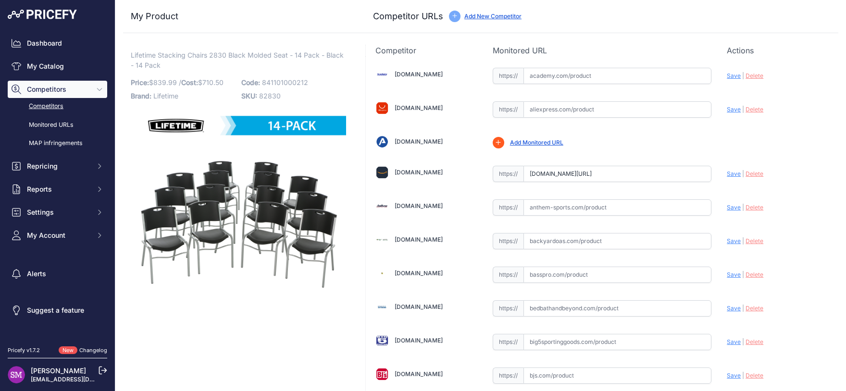 The height and width of the screenshot is (391, 846). I want to click on img: Pricefy Logo, so click(42, 14).